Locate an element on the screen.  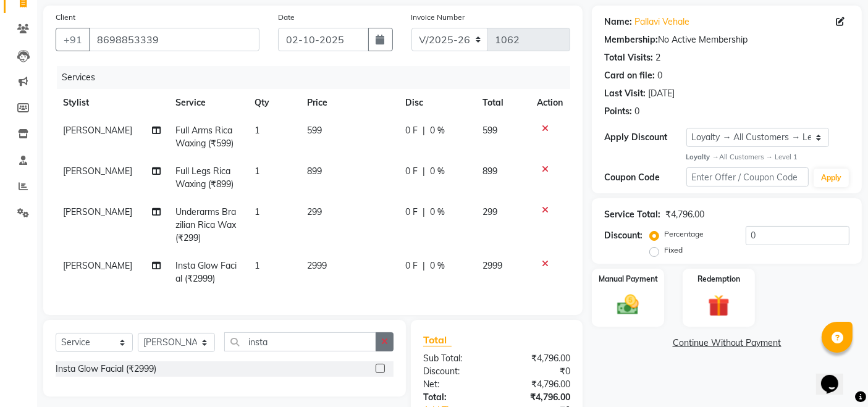
label: Percentage is located at coordinates (684, 234).